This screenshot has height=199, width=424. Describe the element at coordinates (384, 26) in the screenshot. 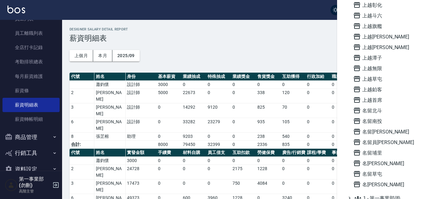

I see `span: 上越旗艦` at that location.